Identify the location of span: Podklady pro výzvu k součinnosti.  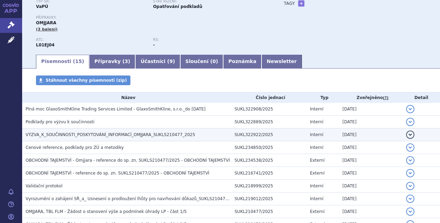
(60, 122).